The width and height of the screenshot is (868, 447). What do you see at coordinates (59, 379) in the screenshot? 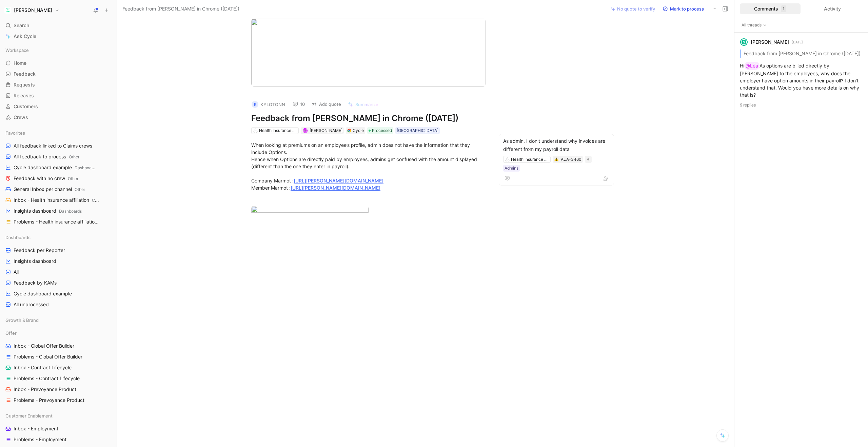
I see `a: Problems - Contract Lifecycle` at bounding box center [59, 379].